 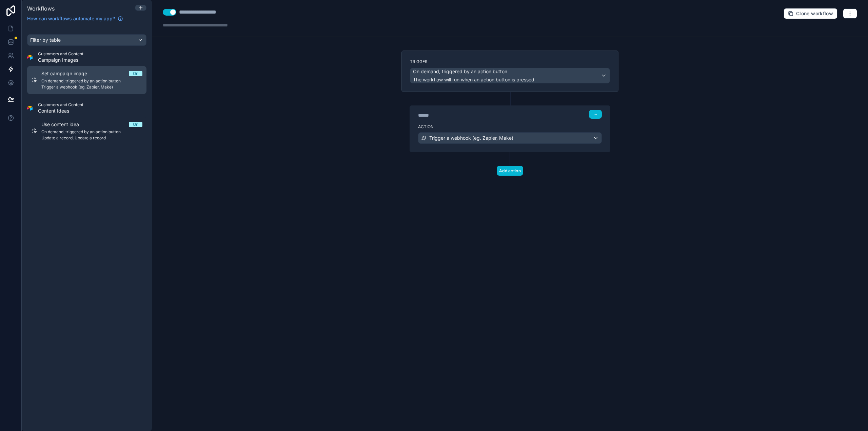 What do you see at coordinates (510, 62) in the screenshot?
I see `label: Trigger` at bounding box center [510, 62].